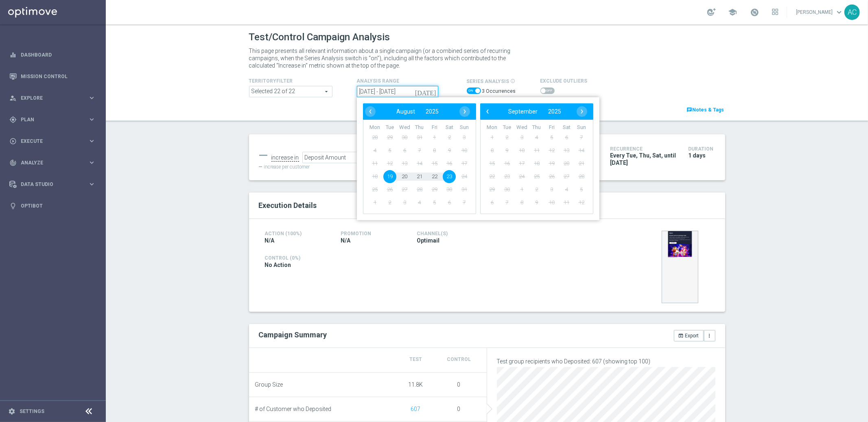  What do you see at coordinates (390, 202) in the screenshot?
I see `span: 2` at bounding box center [390, 202].